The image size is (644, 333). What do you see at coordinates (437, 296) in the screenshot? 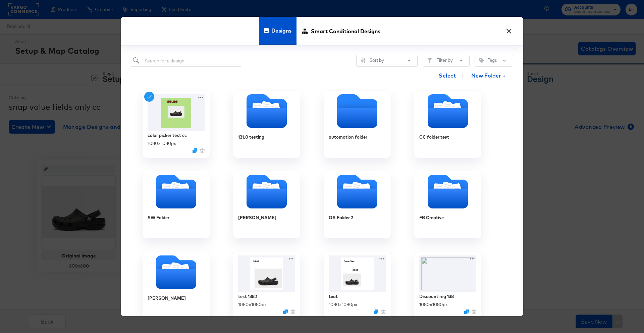
I see `div: Discount reg 138` at bounding box center [437, 296].